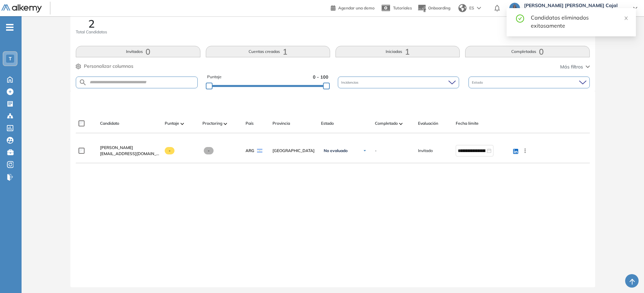  What do you see at coordinates (463, 8) in the screenshot?
I see `img: world` at bounding box center [463, 8].